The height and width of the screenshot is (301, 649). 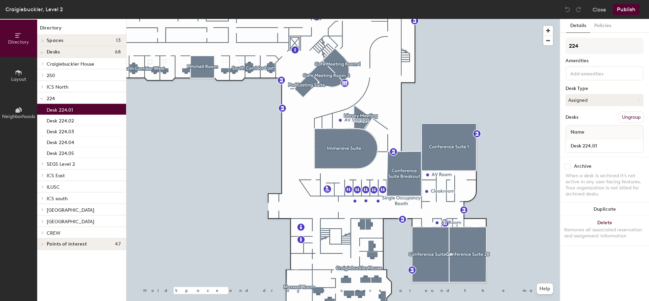 What do you see at coordinates (34, 9) in the screenshot?
I see `div: Craigiebuckler, Level 2` at bounding box center [34, 9].